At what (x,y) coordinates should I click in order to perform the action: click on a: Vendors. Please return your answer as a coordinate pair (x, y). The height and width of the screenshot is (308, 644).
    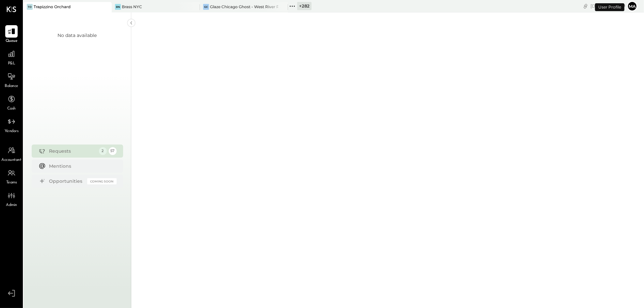
    Looking at the image, I should click on (11, 125).